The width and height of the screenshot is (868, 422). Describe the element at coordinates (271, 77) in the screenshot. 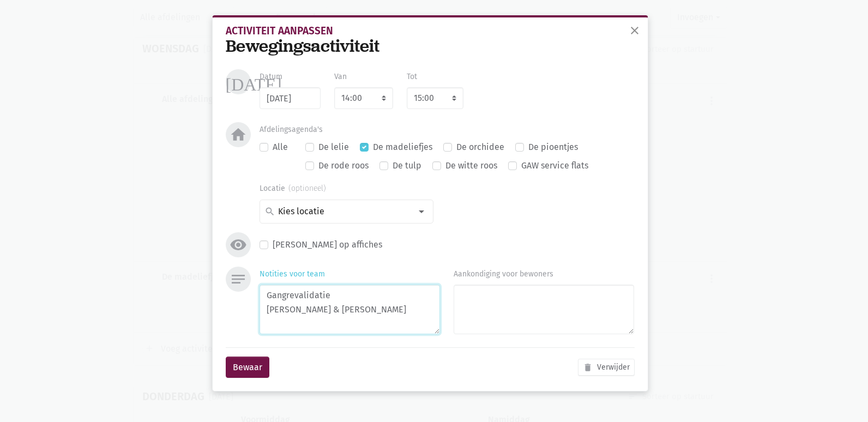

I see `label: Datum` at that location.